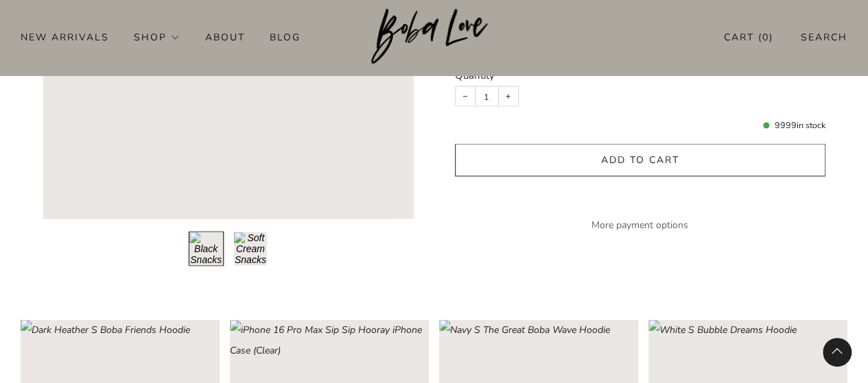  Describe the element at coordinates (475, 75) in the screenshot. I see `label: Quantity` at that location.